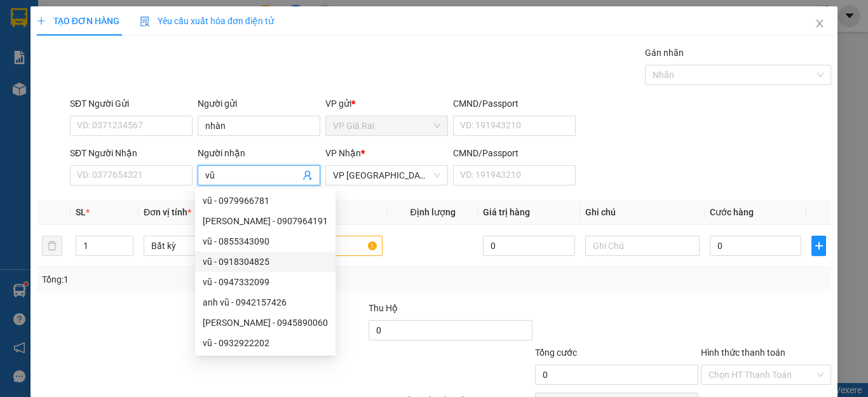 This screenshot has height=397, width=868. Describe the element at coordinates (386, 104) in the screenshot. I see `div: VP gửi` at that location.